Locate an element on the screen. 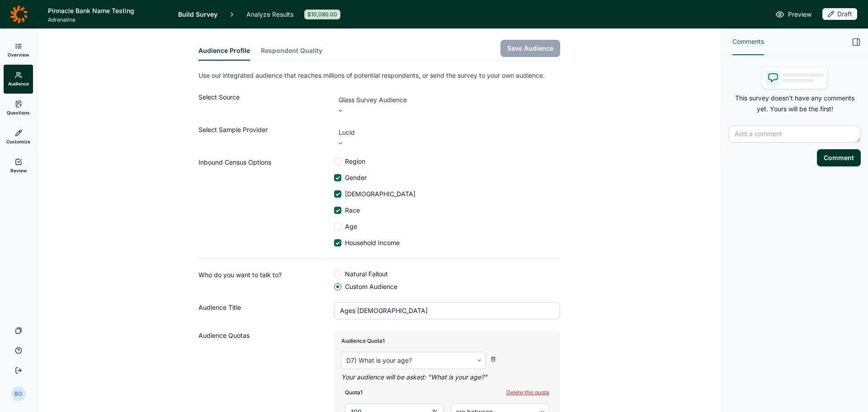 The width and height of the screenshot is (868, 412). div: Select Sample Provider is located at coordinates (266, 135).